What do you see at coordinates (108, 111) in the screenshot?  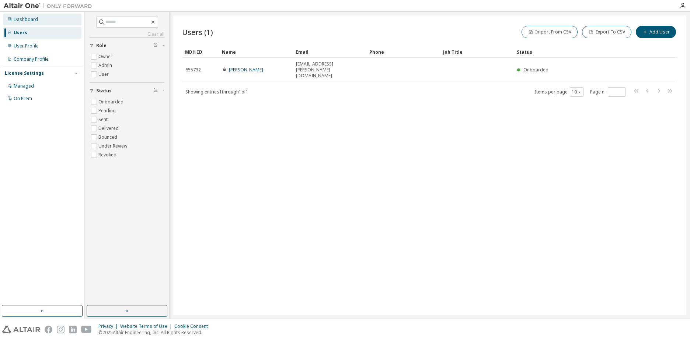 I see `label: Pending` at bounding box center [108, 111].